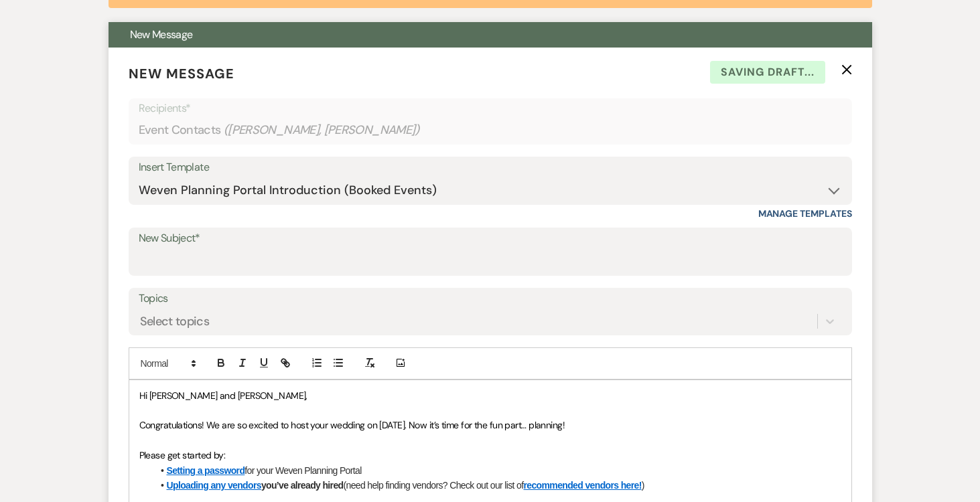 This screenshot has height=502, width=980. Describe the element at coordinates (182, 455) in the screenshot. I see `span: Please get started by:` at that location.